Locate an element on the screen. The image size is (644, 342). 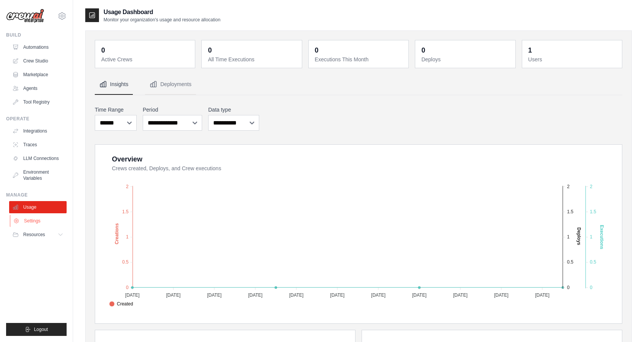
span: Logout is located at coordinates (41, 329).